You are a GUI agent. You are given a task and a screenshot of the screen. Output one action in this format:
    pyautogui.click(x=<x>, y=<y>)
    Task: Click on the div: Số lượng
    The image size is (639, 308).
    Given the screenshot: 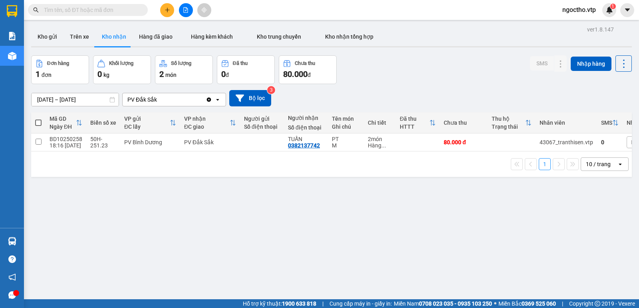 What is the action you would take?
    pyautogui.click(x=181, y=63)
    